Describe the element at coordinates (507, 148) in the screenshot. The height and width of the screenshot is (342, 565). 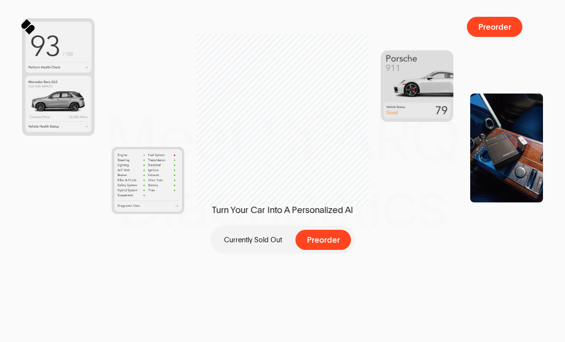
I see `img: Interior product shot of SPARQ Diagnostics with Packaging` at that location.